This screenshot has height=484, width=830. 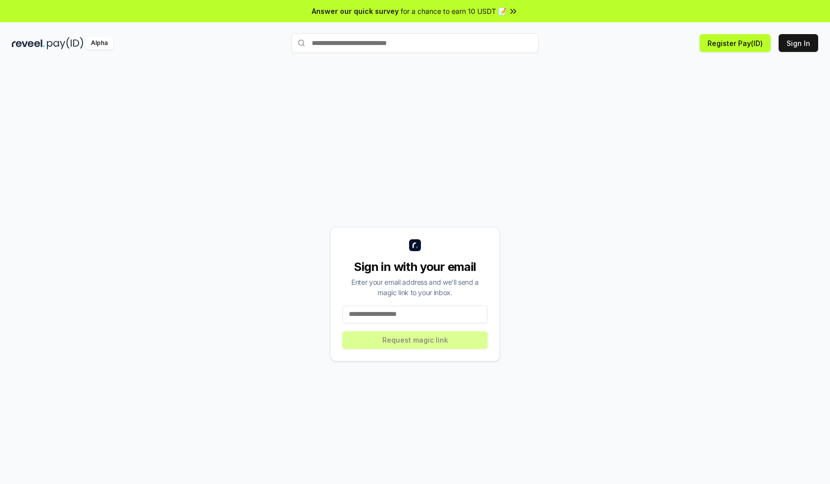 What do you see at coordinates (415, 267) in the screenshot?
I see `div: Sign in with your email` at bounding box center [415, 267].